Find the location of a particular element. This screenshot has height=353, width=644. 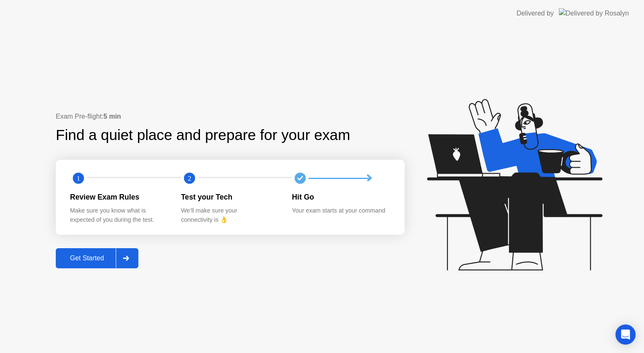

div: Delivered by is located at coordinates (535, 13).